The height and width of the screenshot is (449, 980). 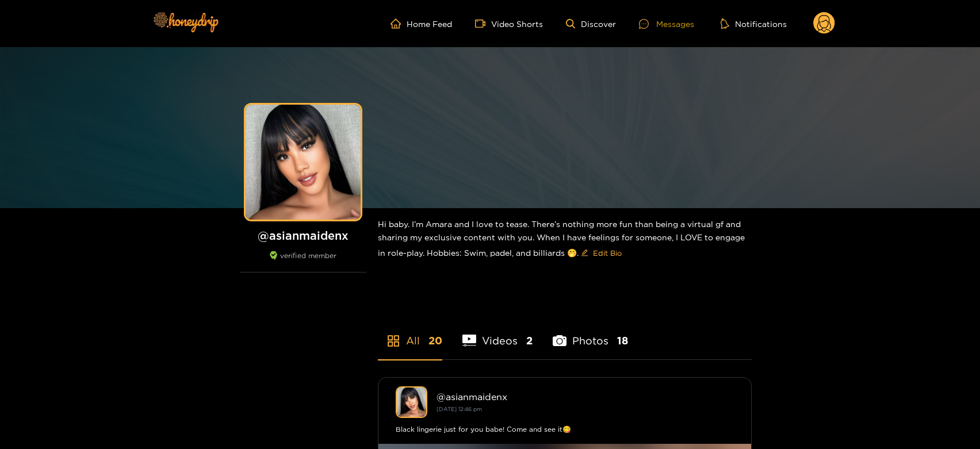 What do you see at coordinates (622, 340) in the screenshot?
I see `span: 18` at bounding box center [622, 340].